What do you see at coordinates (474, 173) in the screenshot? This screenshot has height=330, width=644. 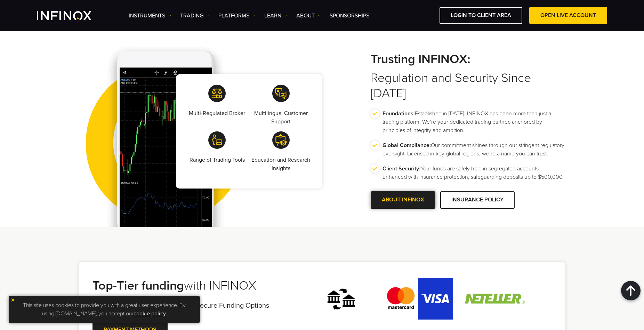 I see `p: Your funds are safely held in segregated accounts. Enhanced with insurance protection, safeguardi...` at bounding box center [474, 173].